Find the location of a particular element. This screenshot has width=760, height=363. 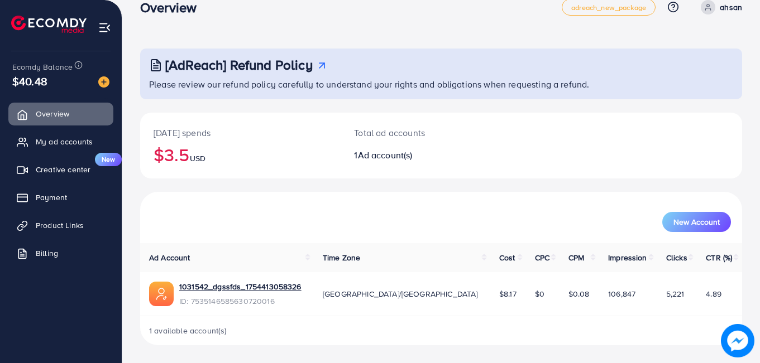

span: $0.08 is located at coordinates (579, 294).